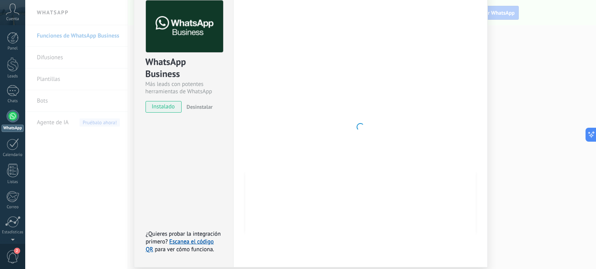 The height and width of the screenshot is (269, 596). I want to click on span: Cuenta, so click(12, 19).